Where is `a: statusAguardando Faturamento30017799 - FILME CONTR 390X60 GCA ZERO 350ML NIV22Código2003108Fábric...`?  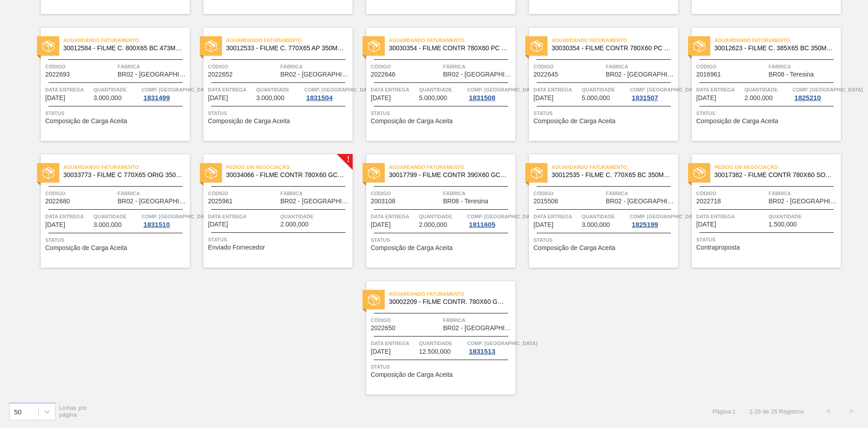 a: statusAguardando Faturamento30017799 - FILME CONTR 390X60 GCA ZERO 350ML NIV22Código2003108Fábric... is located at coordinates (434, 211).